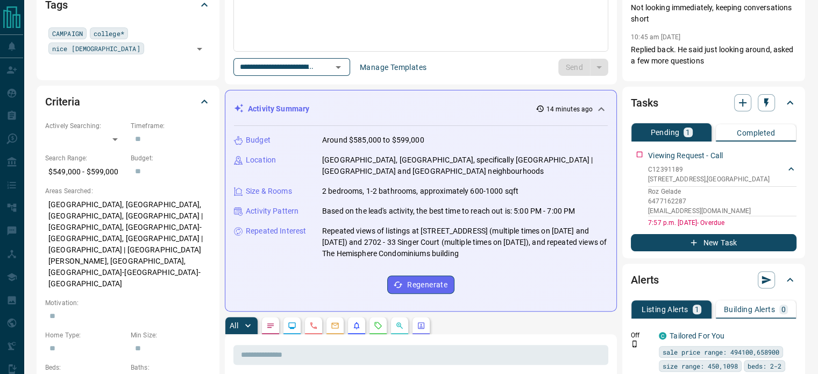  What do you see at coordinates (170, 367) in the screenshot?
I see `p: Baths:` at bounding box center [170, 367].